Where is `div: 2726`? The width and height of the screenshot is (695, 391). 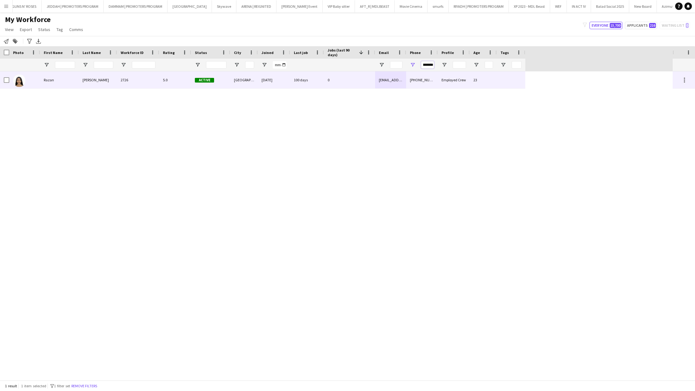 div: 2726 is located at coordinates (138, 80).